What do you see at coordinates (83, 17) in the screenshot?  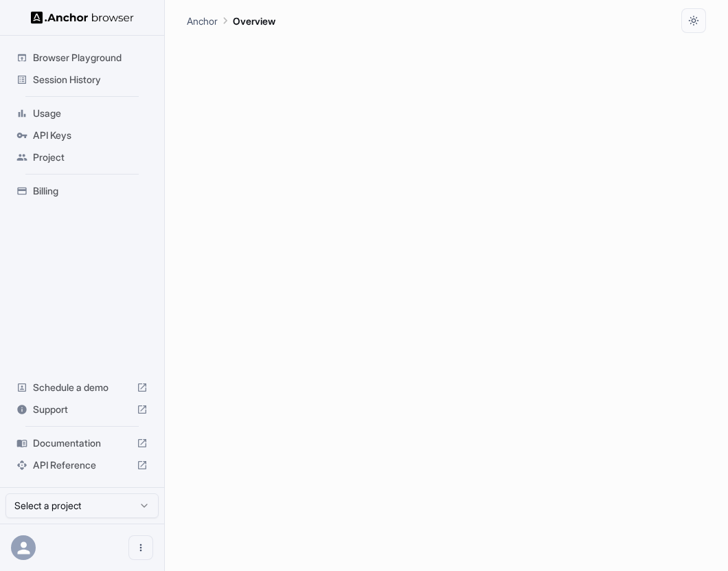 I see `img: Anchor Logo` at bounding box center [83, 17].